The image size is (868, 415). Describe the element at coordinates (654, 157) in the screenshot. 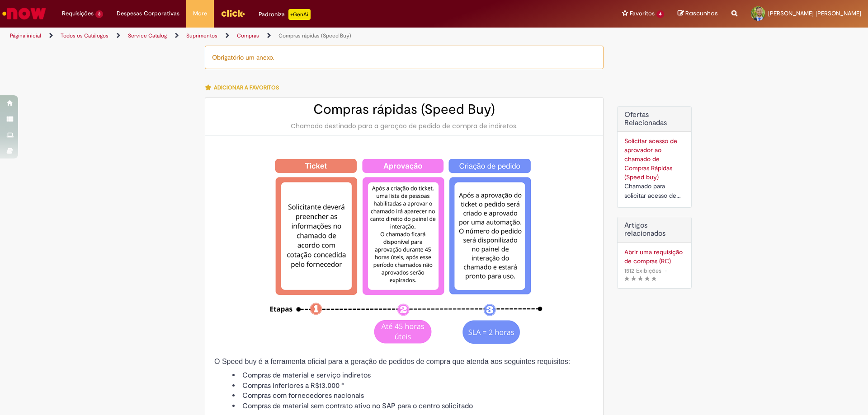

I see `div: Ofertas Relacionadas` at that location.